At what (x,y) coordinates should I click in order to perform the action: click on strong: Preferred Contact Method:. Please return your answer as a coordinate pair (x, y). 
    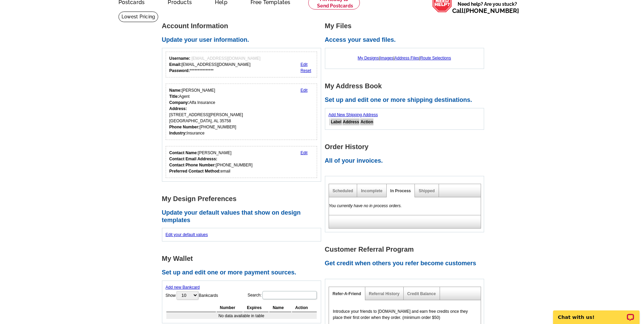
    Looking at the image, I should click on (195, 171).